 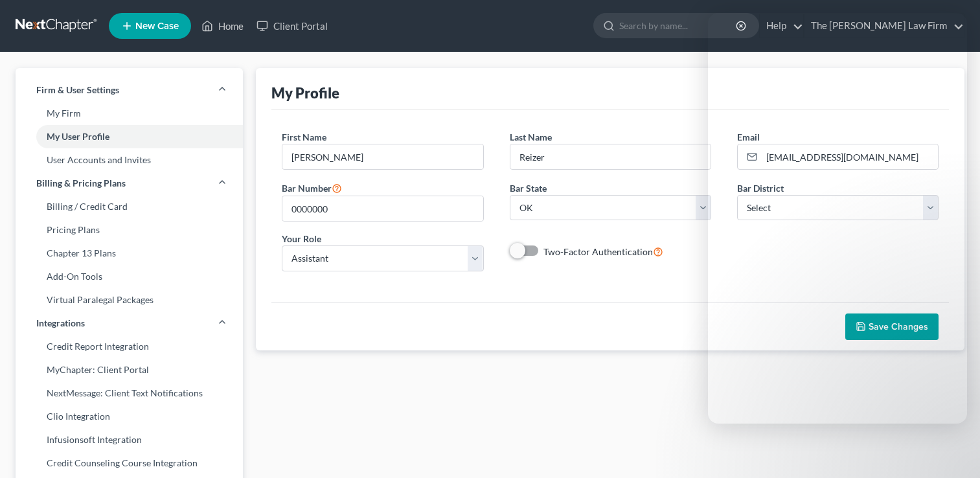 I want to click on a: Chapter 13 Plans, so click(x=129, y=253).